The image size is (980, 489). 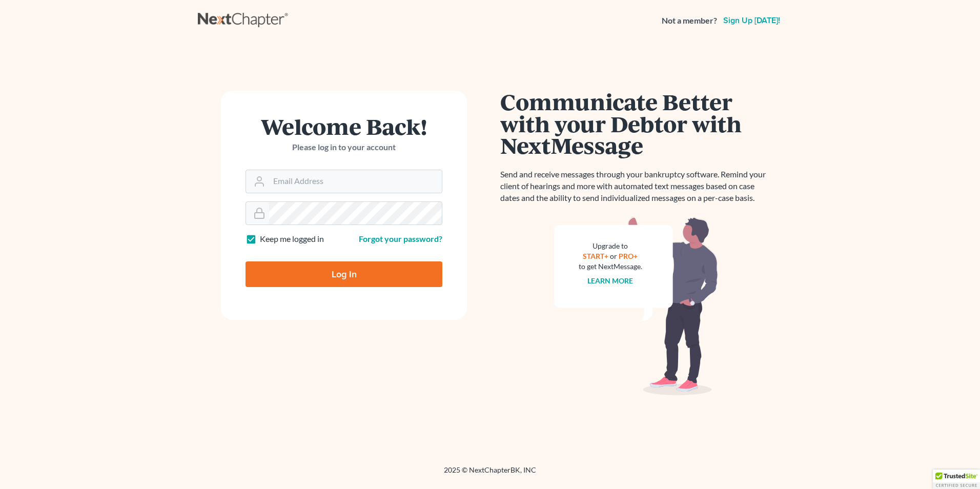 I want to click on div: to get NextMessage., so click(x=610, y=266).